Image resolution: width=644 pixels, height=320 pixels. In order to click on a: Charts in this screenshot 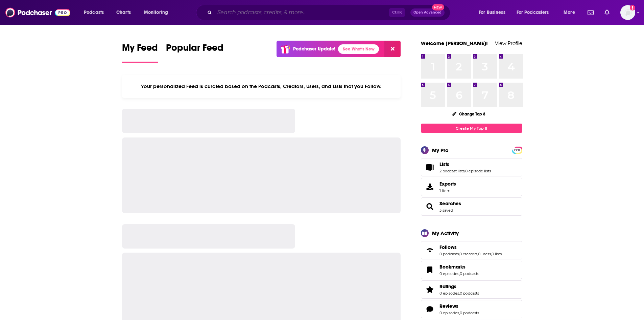, I will do `click(124, 13)`.